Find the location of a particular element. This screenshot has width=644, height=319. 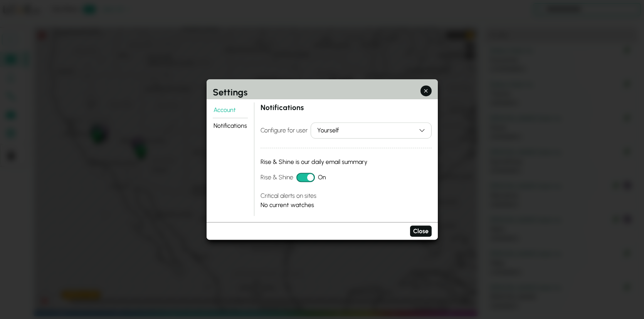

p: Rise & Shine is our daily email summary is located at coordinates (346, 162).